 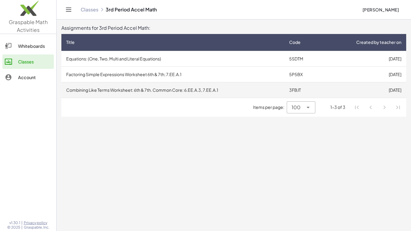 What do you see at coordinates (173, 74) in the screenshot?
I see `td: Factoring Simple Expressions Worksheet 6th & 7th; 7.EE.A.1` at bounding box center [173, 74].